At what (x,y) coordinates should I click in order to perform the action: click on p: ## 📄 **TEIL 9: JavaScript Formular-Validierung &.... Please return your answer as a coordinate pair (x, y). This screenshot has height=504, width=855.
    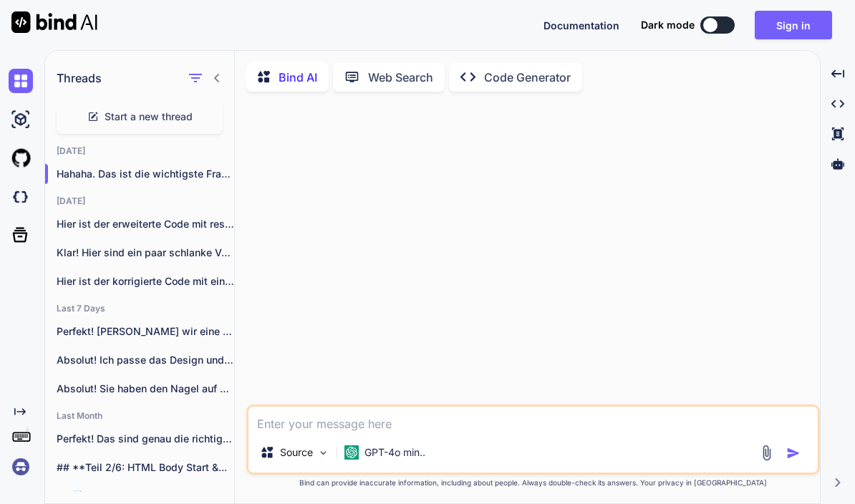
    Looking at the image, I should click on (145, 496).